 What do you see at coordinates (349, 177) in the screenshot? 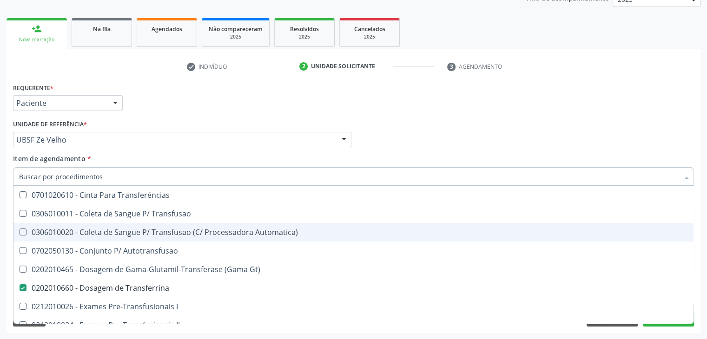
I see `input: Buscar por procedimentos` at bounding box center [349, 177].